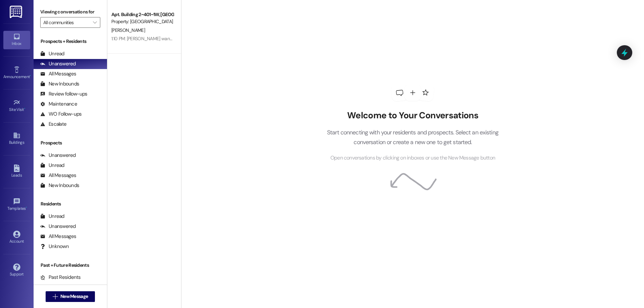 This screenshot has width=644, height=308. Describe the element at coordinates (53, 124) in the screenshot. I see `div: Escalate` at that location.